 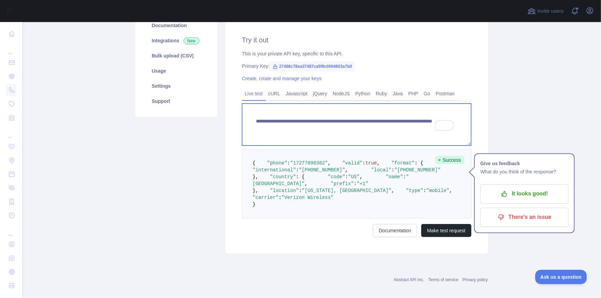 I want to click on a: Python, so click(x=363, y=94).